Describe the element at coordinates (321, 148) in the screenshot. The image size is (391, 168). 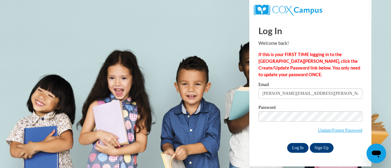
I see `a: Sign Up` at that location.